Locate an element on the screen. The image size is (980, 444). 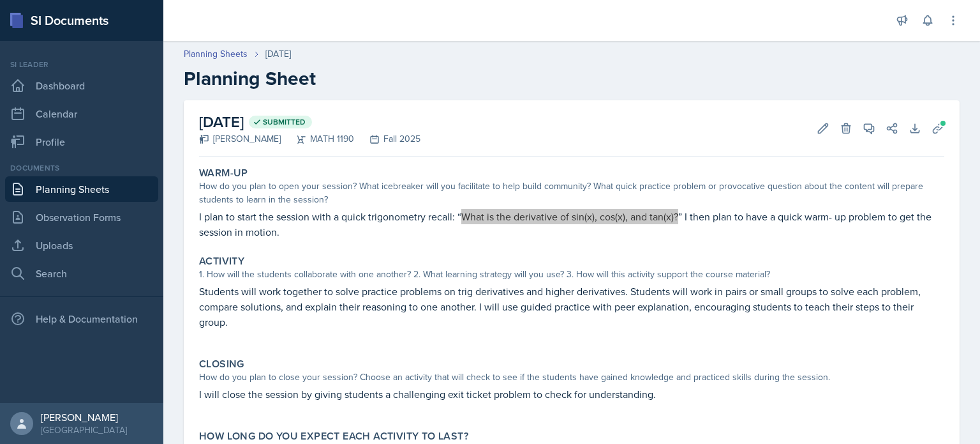
a: Profile is located at coordinates (82, 142).